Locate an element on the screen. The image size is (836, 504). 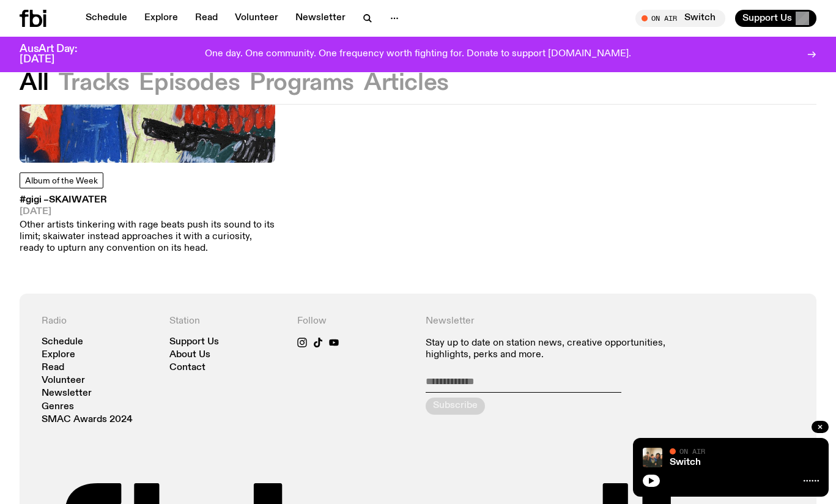
h4: Follow is located at coordinates (353, 321).